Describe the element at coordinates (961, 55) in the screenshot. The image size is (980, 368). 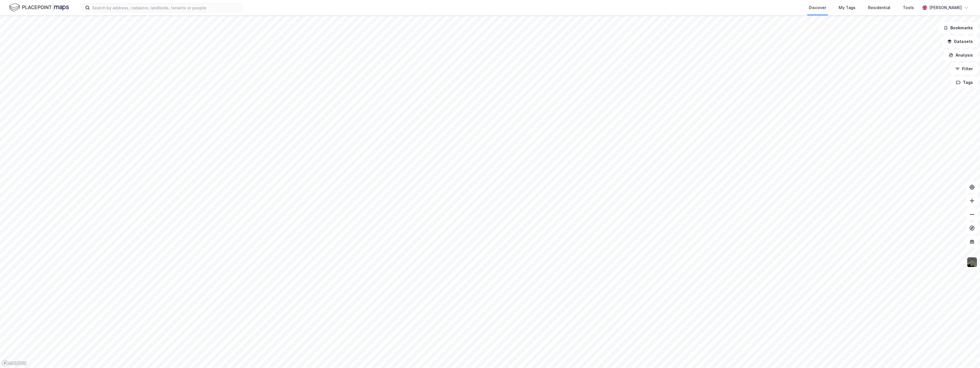
I see `button: Analysis` at that location.